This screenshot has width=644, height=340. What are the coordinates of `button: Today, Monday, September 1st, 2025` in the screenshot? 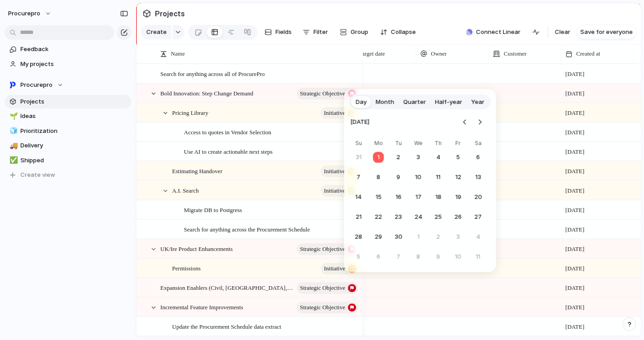 It's located at (378, 157).